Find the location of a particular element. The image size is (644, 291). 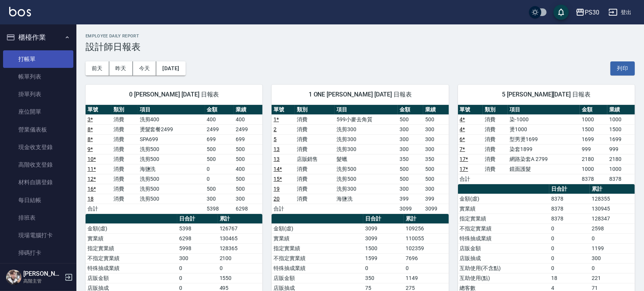

a: 營業儀表板 is located at coordinates (38, 130).